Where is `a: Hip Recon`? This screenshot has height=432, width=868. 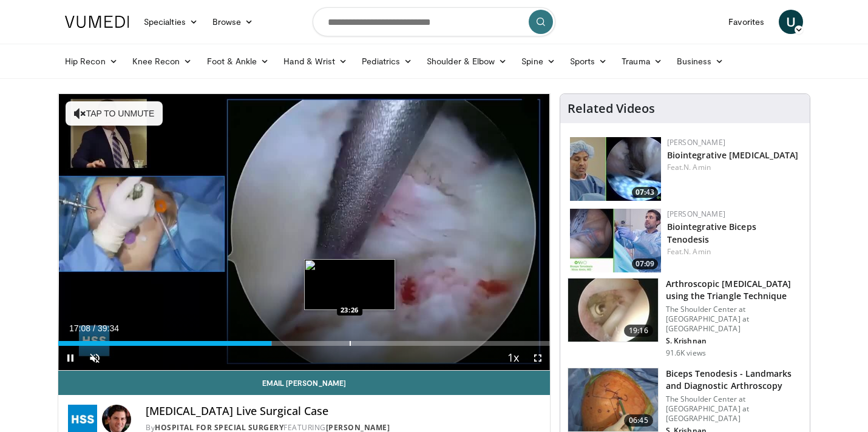 a: Hip Recon is located at coordinates (91, 62).